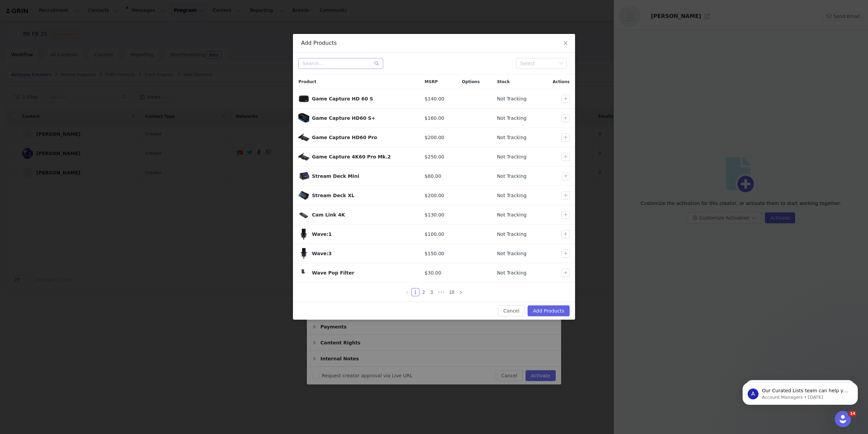 This screenshot has width=868, height=434. What do you see at coordinates (363, 176) in the screenshot?
I see `div: Stream Deck Mini` at bounding box center [363, 176].